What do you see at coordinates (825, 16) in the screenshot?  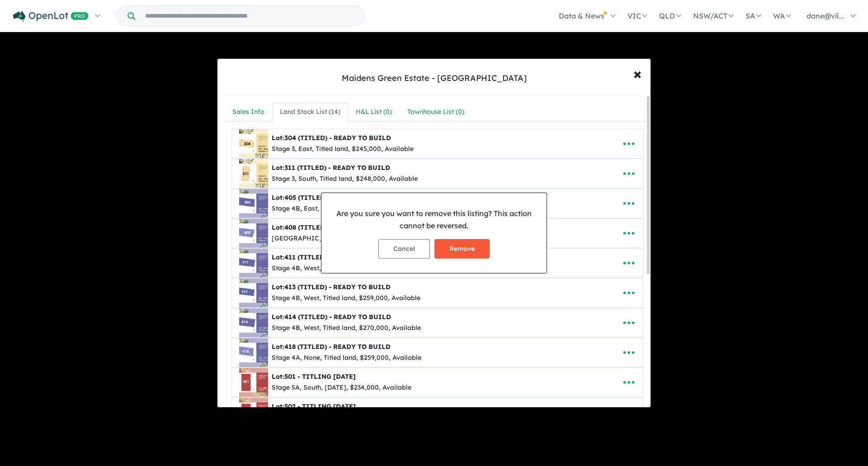 I see `span: dane@vil...` at bounding box center [825, 16].